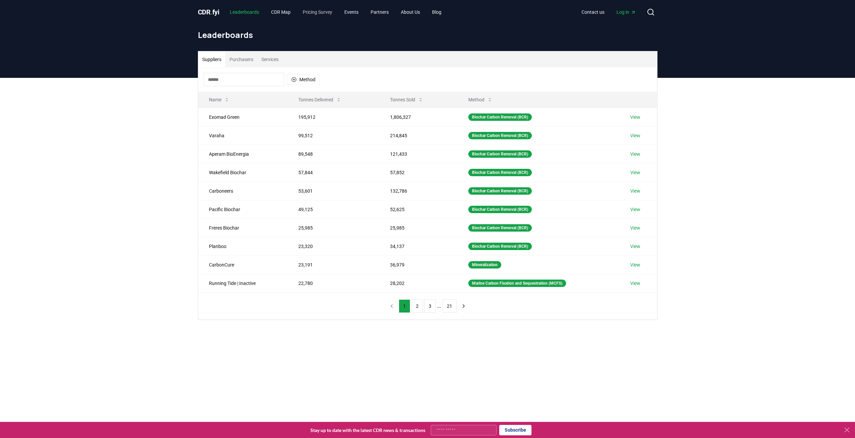 The height and width of the screenshot is (438, 855). I want to click on button: next page, so click(463, 306).